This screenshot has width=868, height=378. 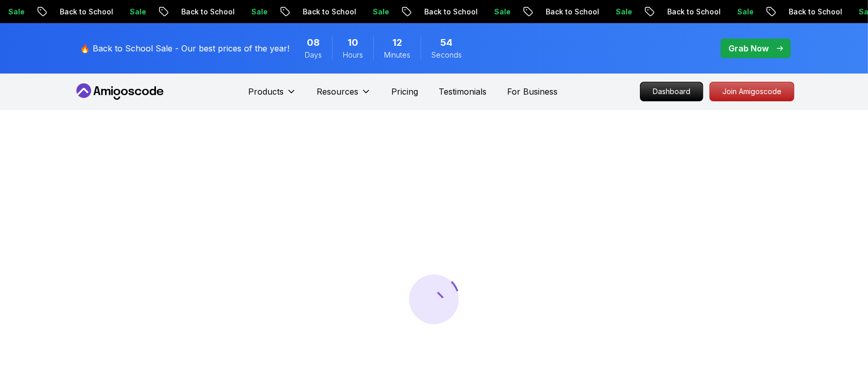 What do you see at coordinates (752, 91) in the screenshot?
I see `a: Join Amigoscode` at bounding box center [752, 91].